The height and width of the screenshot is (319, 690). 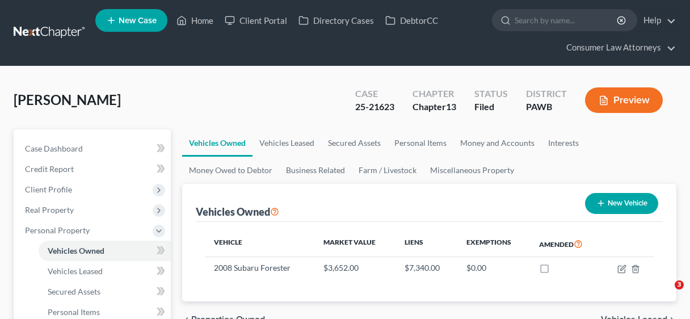 What do you see at coordinates (74, 311) in the screenshot?
I see `span: Personal Items` at bounding box center [74, 311].